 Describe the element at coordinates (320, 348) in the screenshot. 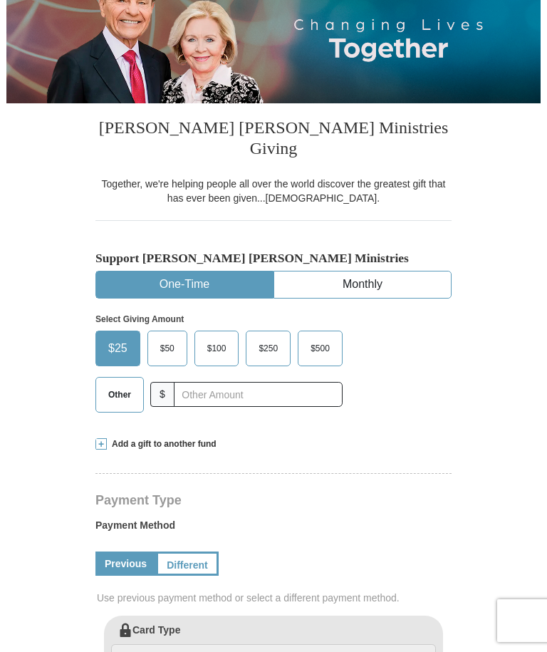

I see `span: $500` at that location.